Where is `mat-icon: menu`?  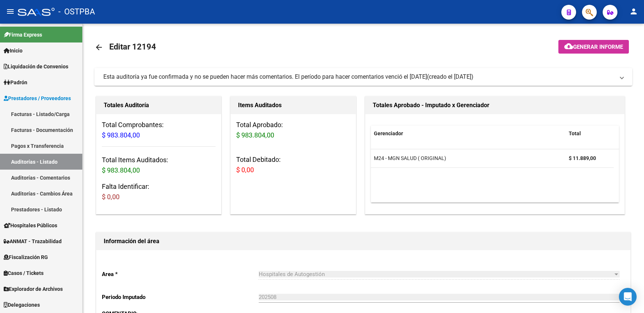
mat-icon: menu is located at coordinates (11, 11).